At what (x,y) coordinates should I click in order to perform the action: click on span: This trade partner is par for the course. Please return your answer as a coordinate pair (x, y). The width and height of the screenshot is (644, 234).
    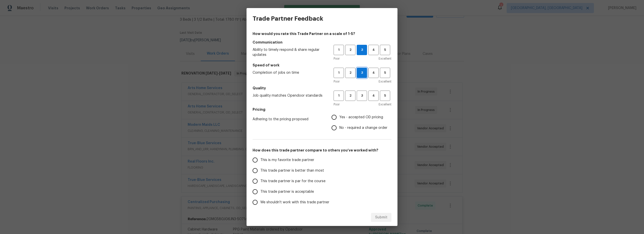
    Looking at the image, I should click on (293, 181).